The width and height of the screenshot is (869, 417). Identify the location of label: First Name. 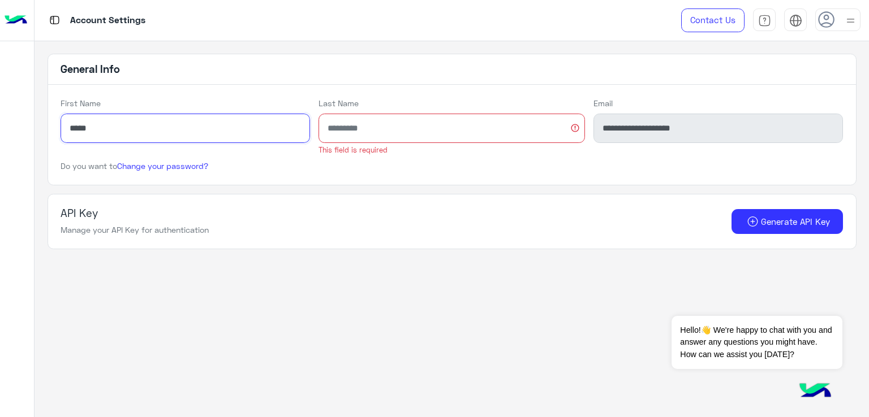
(80, 103).